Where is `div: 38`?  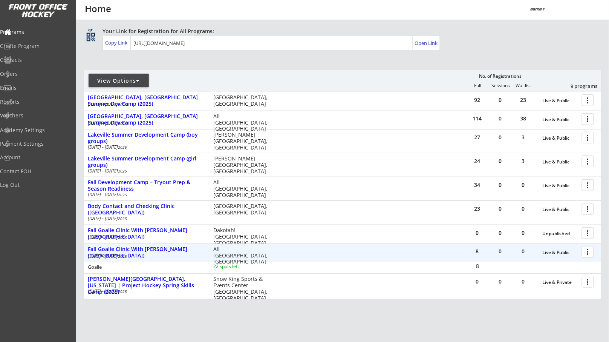
div: 38 is located at coordinates (524, 118).